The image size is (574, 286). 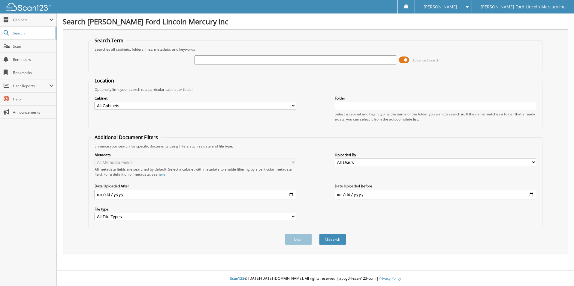 What do you see at coordinates (315, 49) in the screenshot?
I see `div: Searches all cabinets, folders, files, metadata, and keywords` at bounding box center [315, 49].